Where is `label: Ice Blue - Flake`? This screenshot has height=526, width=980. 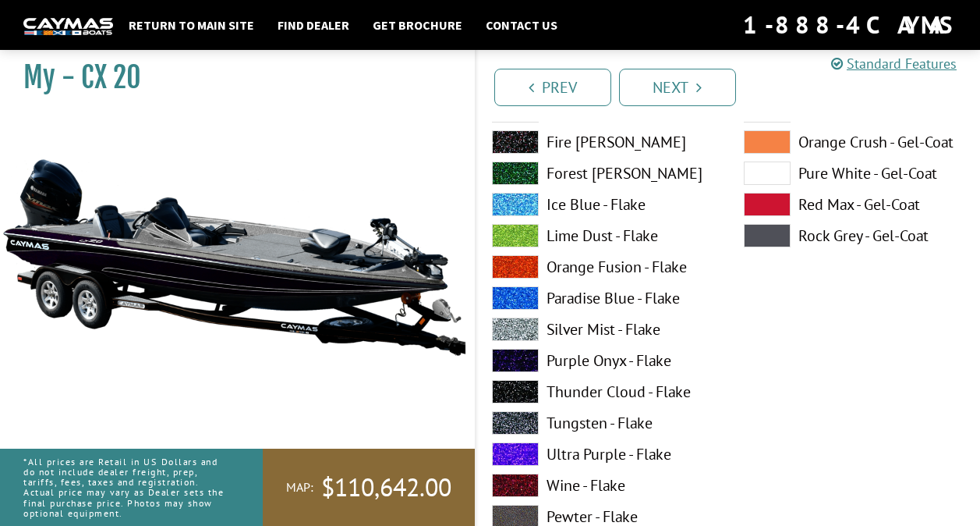
label: Ice Blue - Flake is located at coordinates (602, 205).